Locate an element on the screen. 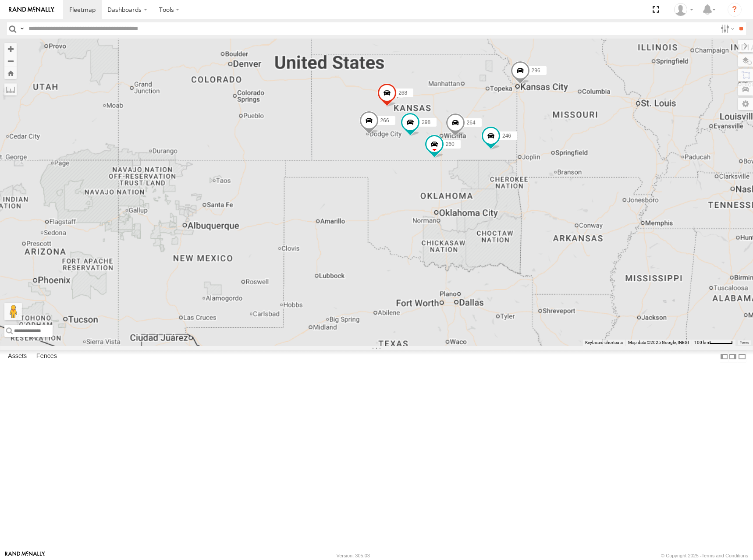  label: Map Settings is located at coordinates (745, 104).